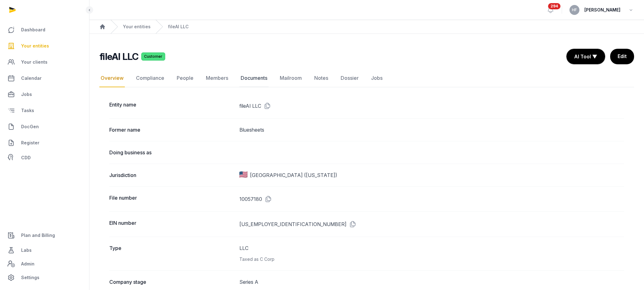  I want to click on a: fileAI LLC, so click(178, 26).